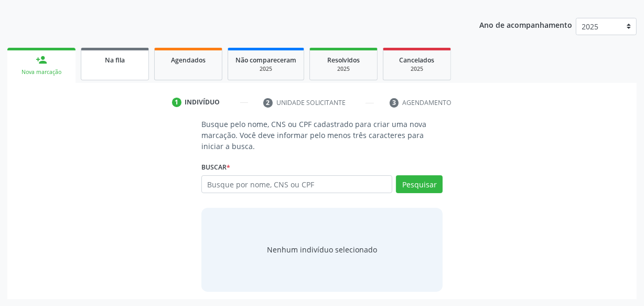 This screenshot has height=306, width=644. What do you see at coordinates (42, 60) in the screenshot?
I see `div: person_add` at bounding box center [42, 60].